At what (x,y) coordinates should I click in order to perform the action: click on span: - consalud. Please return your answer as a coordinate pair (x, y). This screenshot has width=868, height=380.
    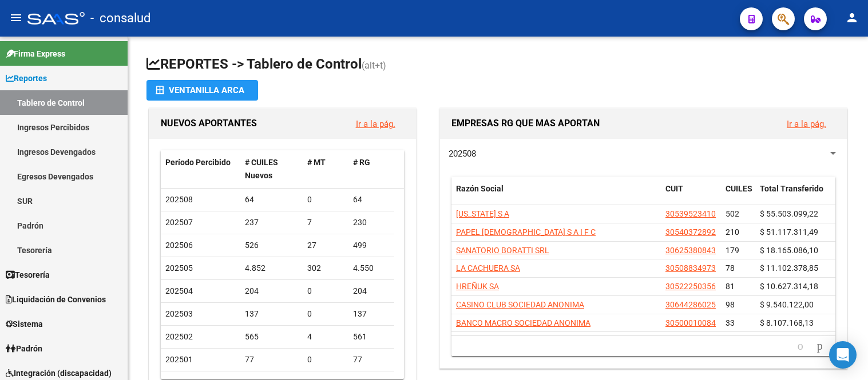
    Looking at the image, I should click on (120, 18).